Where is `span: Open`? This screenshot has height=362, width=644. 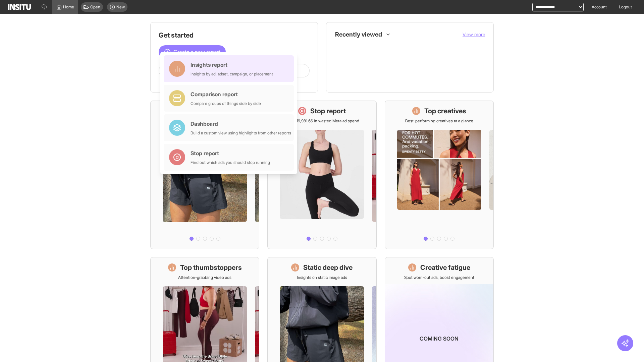
span: Open is located at coordinates (95, 7).